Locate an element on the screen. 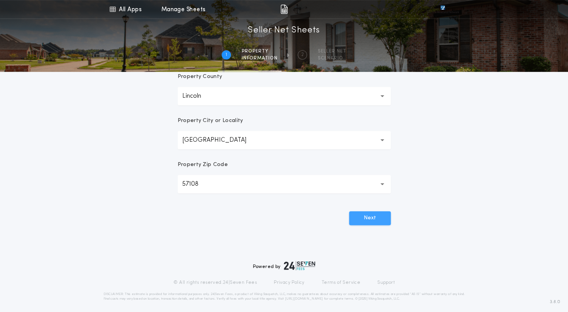 This screenshot has width=568, height=312. img: img is located at coordinates (284, 9).